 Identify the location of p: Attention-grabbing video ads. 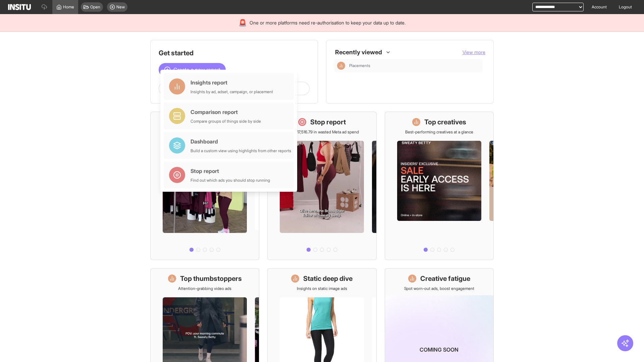
(204, 289).